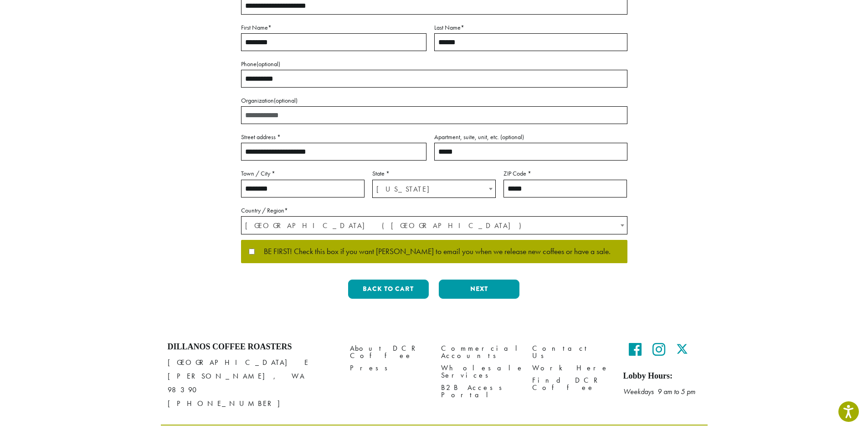 This screenshot has width=868, height=431. I want to click on a: Contact Us, so click(571, 351).